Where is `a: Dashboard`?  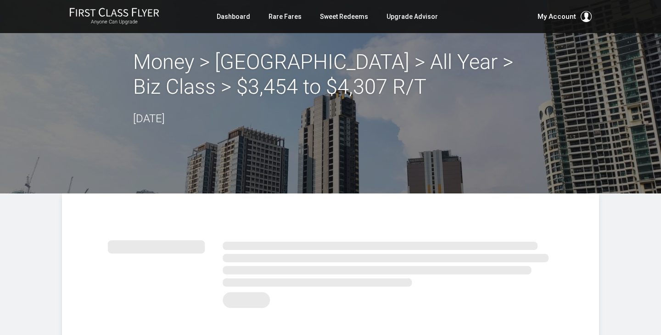 a: Dashboard is located at coordinates (233, 17).